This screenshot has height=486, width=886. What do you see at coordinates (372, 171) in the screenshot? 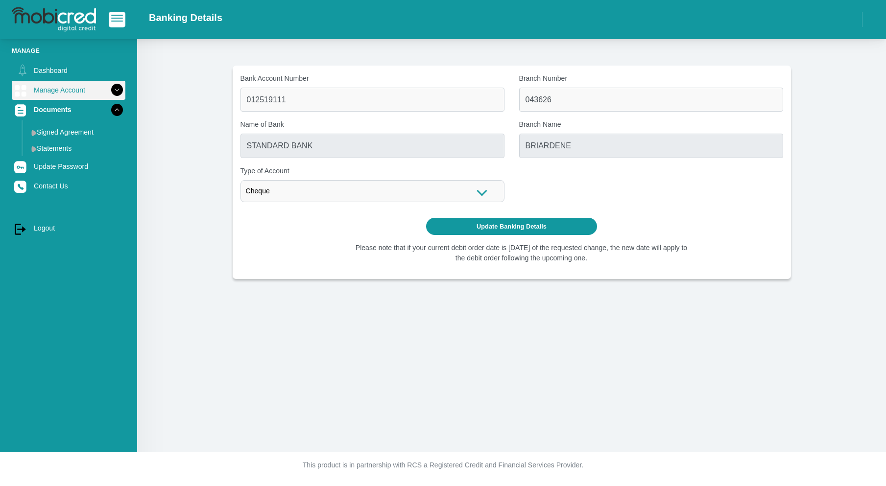
I see `label: Type of Account` at bounding box center [372, 171].